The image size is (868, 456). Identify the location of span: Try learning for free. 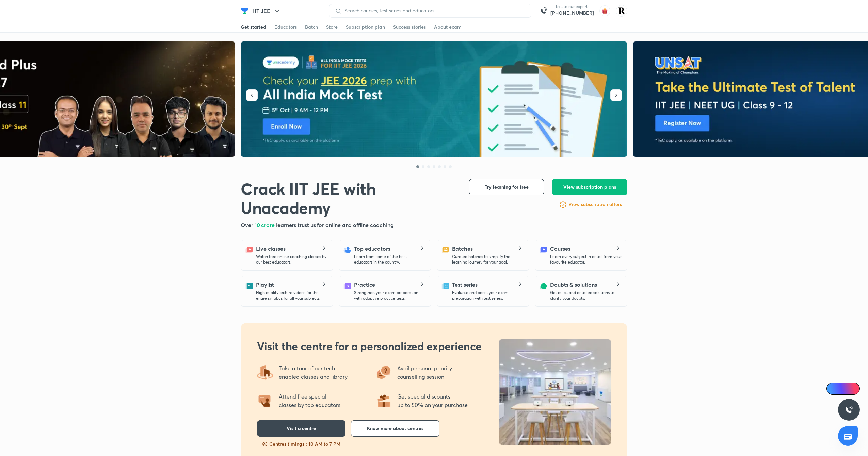
(506, 187).